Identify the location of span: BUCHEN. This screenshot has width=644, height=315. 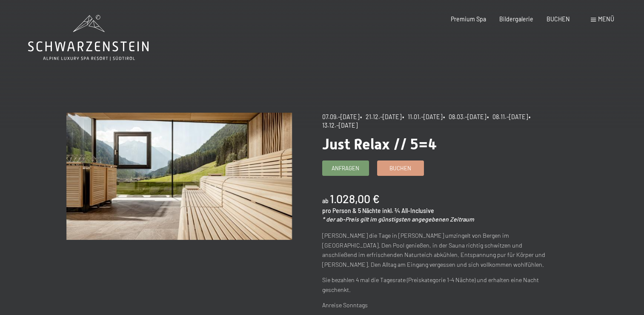
(558, 18).